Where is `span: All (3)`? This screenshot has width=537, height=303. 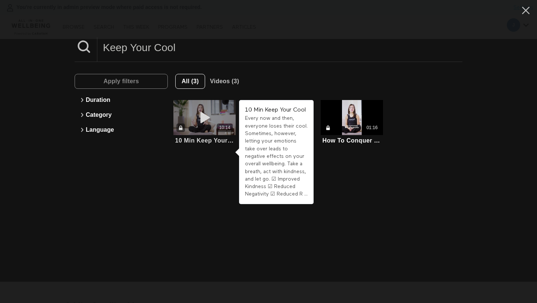 span: All (3) is located at coordinates (190, 81).